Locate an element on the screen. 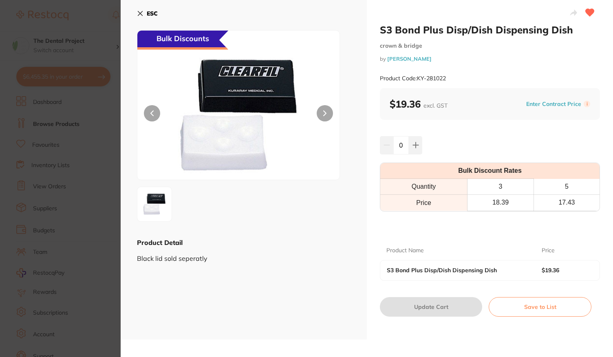 Image resolution: width=613 pixels, height=357 pixels. th: 3 is located at coordinates (500, 187).